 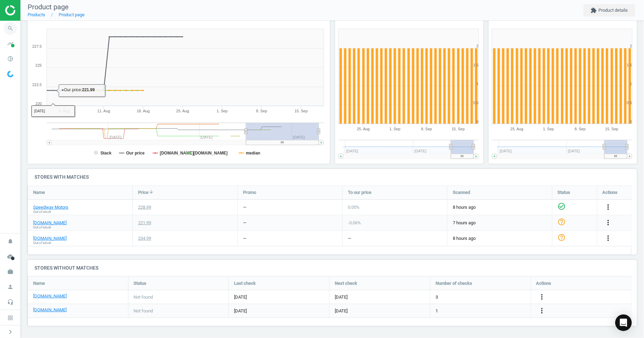 I want to click on i: check_circle_outline, so click(x=561, y=206).